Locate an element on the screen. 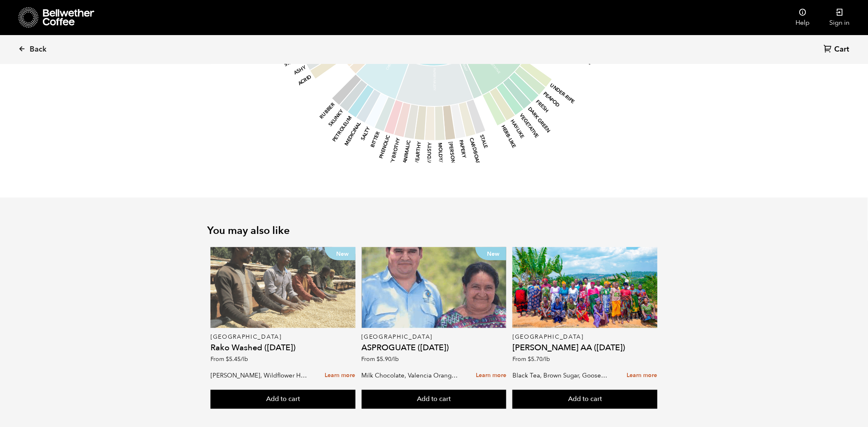 The image size is (868, 427). bdi: 5.90 is located at coordinates (388, 359).